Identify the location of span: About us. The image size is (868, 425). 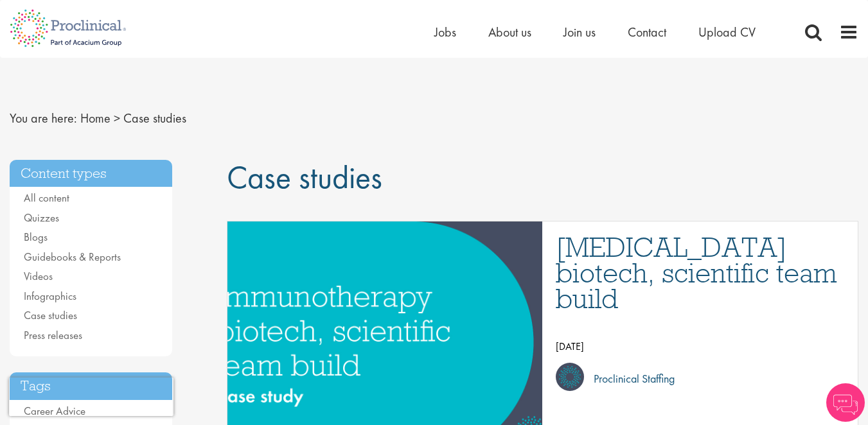
(509, 32).